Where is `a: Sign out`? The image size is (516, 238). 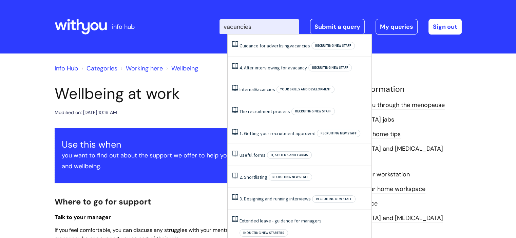
a: Sign out is located at coordinates (445, 27).